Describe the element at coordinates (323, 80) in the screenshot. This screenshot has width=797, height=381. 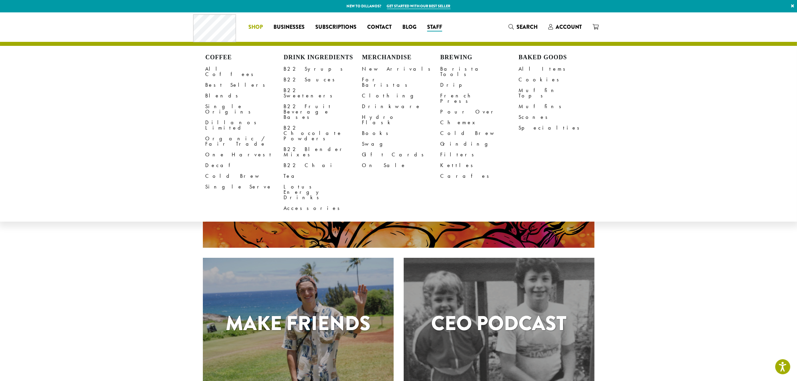
I see `a: B22 Sauces` at that location.